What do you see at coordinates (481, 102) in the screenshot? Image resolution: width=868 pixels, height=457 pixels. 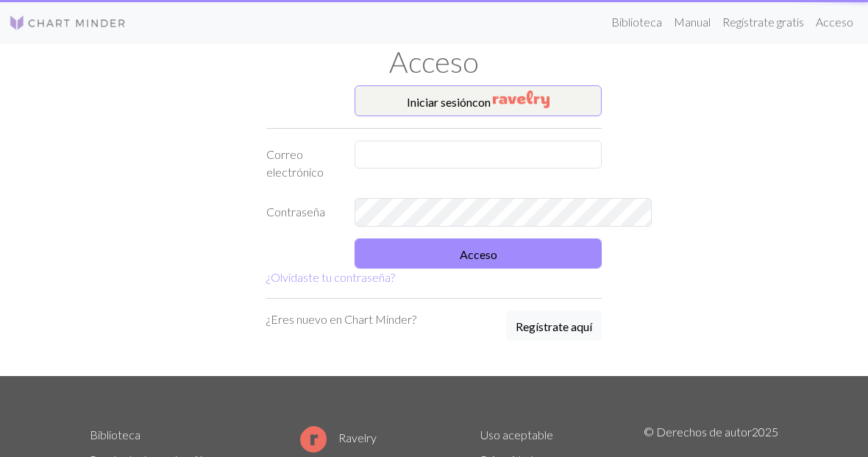 I see `font: con` at bounding box center [481, 102].